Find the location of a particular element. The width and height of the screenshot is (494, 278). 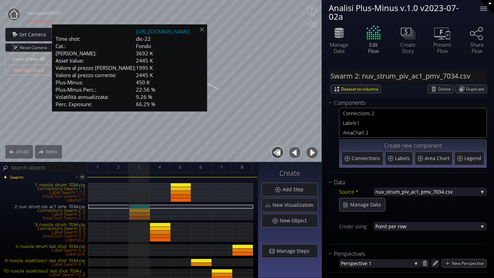

span: Manage Data is located at coordinates (368, 204).